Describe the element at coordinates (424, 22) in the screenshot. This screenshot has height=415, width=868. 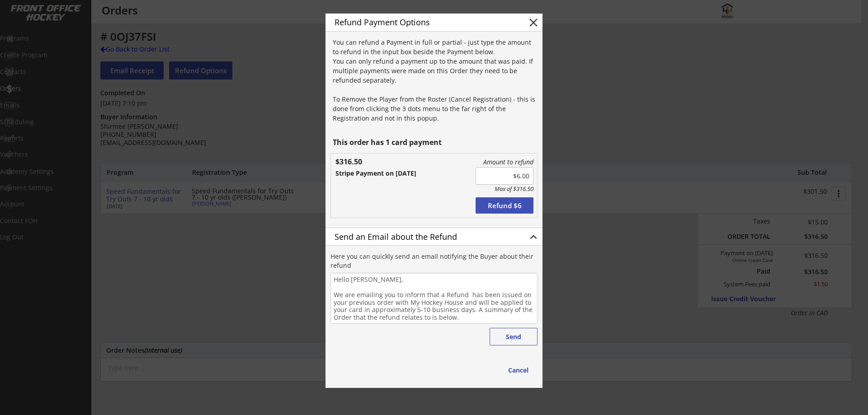
I see `div: Refund Payment Options` at that location.